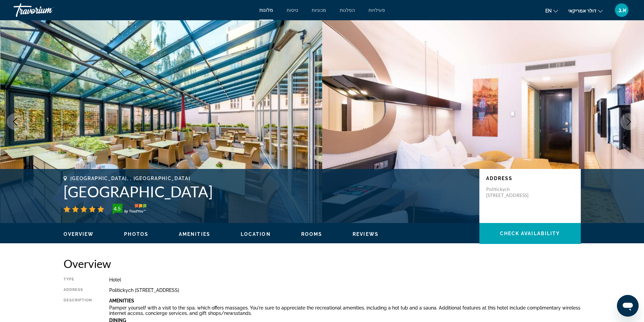 This screenshot has height=322, width=644. Describe the element at coordinates (530, 178) in the screenshot. I see `p: Address` at that location.